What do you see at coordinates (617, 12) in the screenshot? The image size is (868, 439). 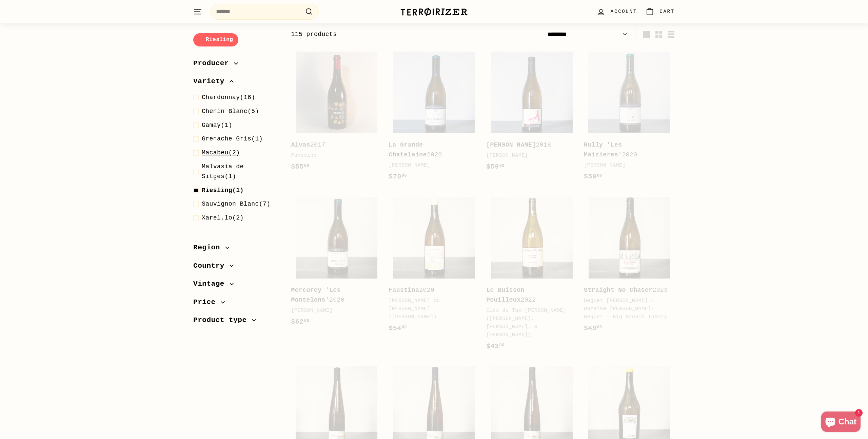 I see `a: Account` at bounding box center [617, 12].